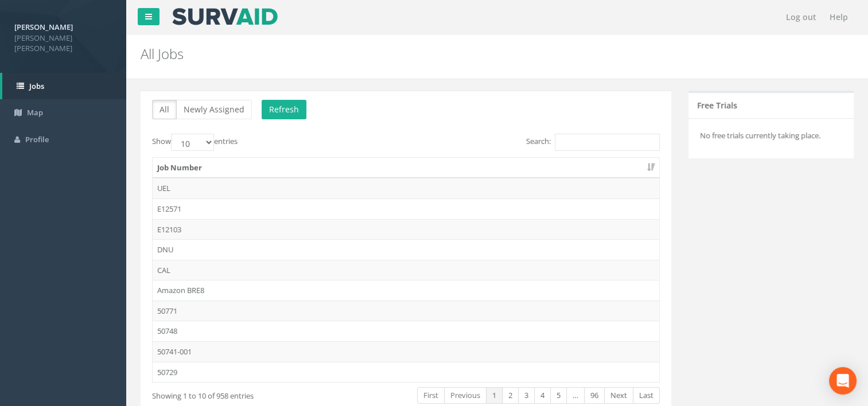 Image resolution: width=868 pixels, height=406 pixels. I want to click on td: E12571, so click(406, 209).